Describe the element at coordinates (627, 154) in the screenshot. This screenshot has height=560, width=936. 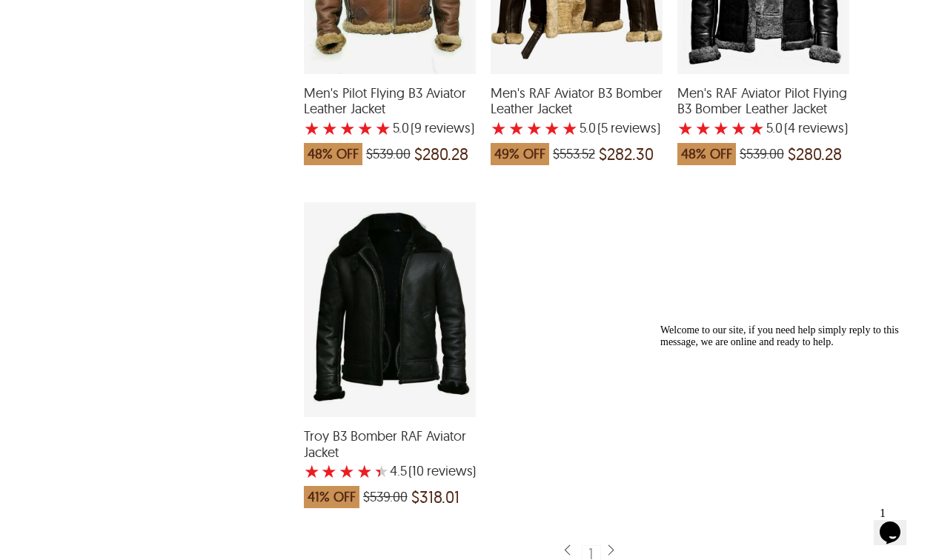
I see `span: $282.30` at that location.